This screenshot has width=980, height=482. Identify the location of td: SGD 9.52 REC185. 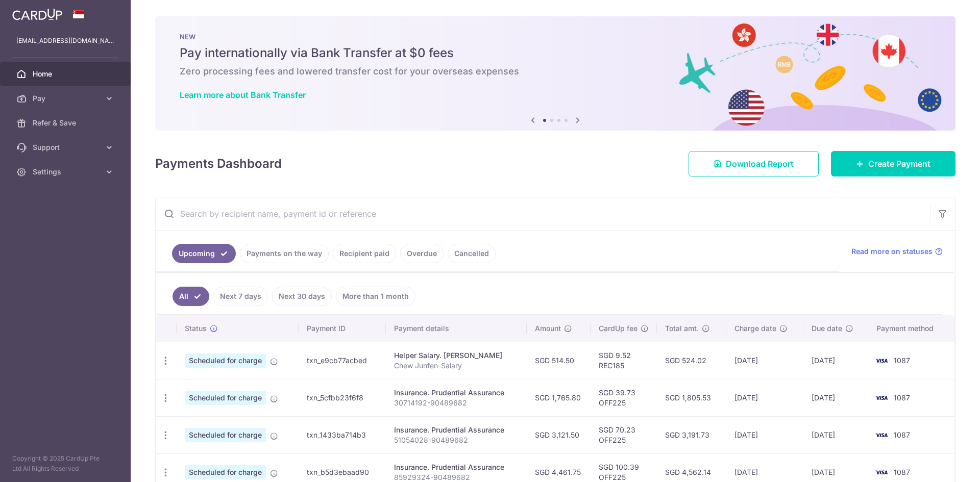
(623, 360).